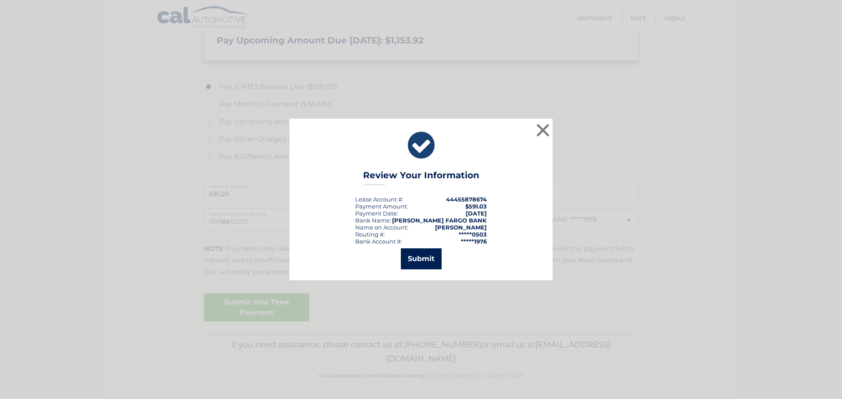  I want to click on strong: 44455878674, so click(466, 200).